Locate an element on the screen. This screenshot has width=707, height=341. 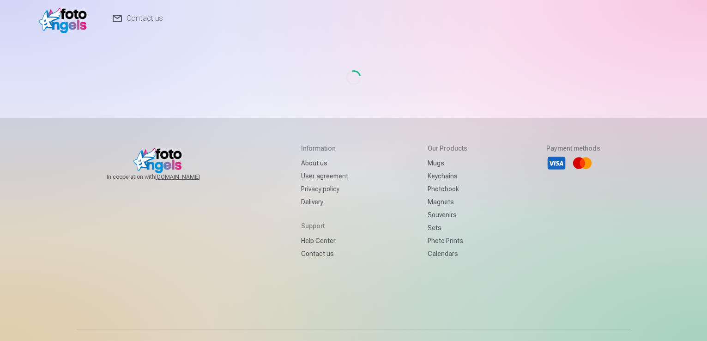
a: Photobook is located at coordinates (448, 189).